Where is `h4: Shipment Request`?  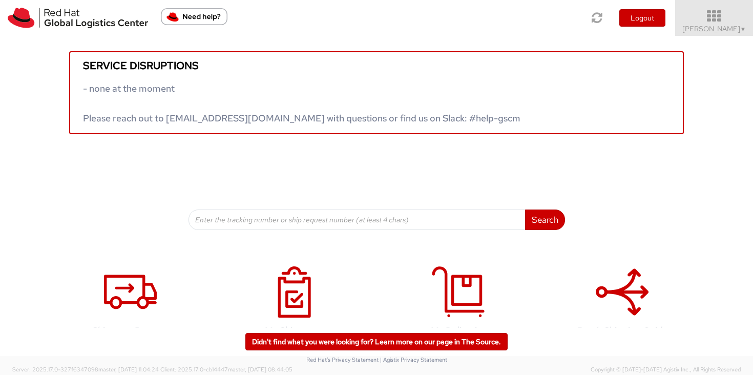
h4: Shipment Request is located at coordinates (131, 330).